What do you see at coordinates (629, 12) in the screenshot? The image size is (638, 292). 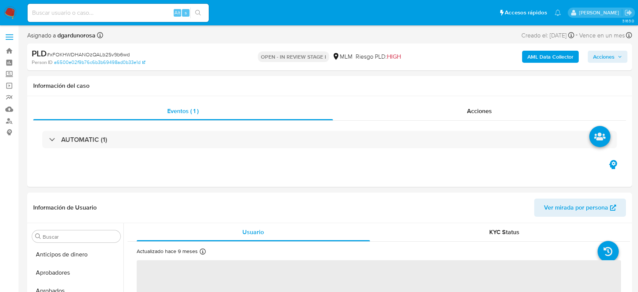 I see `a: Salir` at bounding box center [629, 12].